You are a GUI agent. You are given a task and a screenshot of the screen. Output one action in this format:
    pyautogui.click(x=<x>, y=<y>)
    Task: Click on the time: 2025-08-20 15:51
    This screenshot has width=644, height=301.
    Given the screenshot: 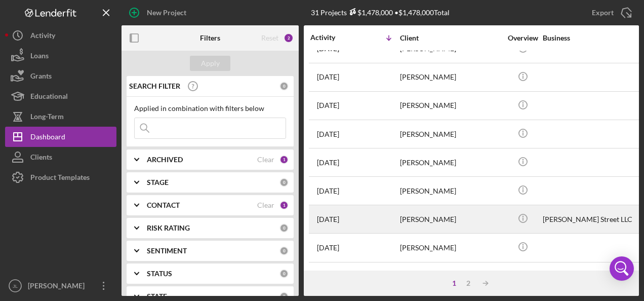 What is the action you would take?
    pyautogui.click(x=328, y=105)
    